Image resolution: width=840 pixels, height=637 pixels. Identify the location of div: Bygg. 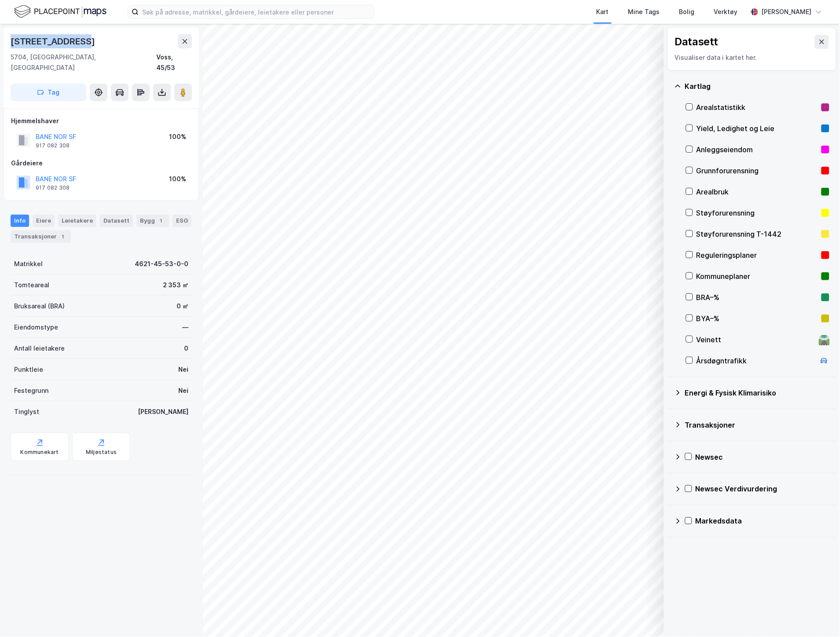
(153, 221).